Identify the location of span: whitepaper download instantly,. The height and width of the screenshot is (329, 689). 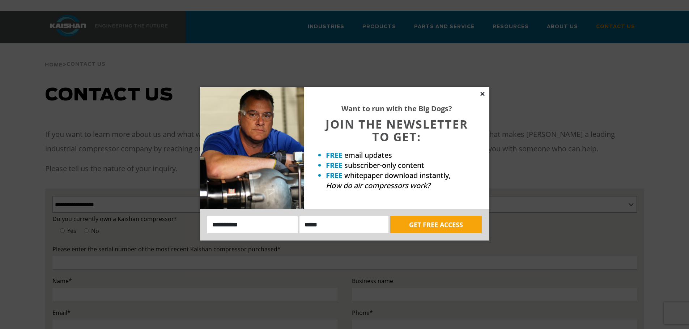
(397, 175).